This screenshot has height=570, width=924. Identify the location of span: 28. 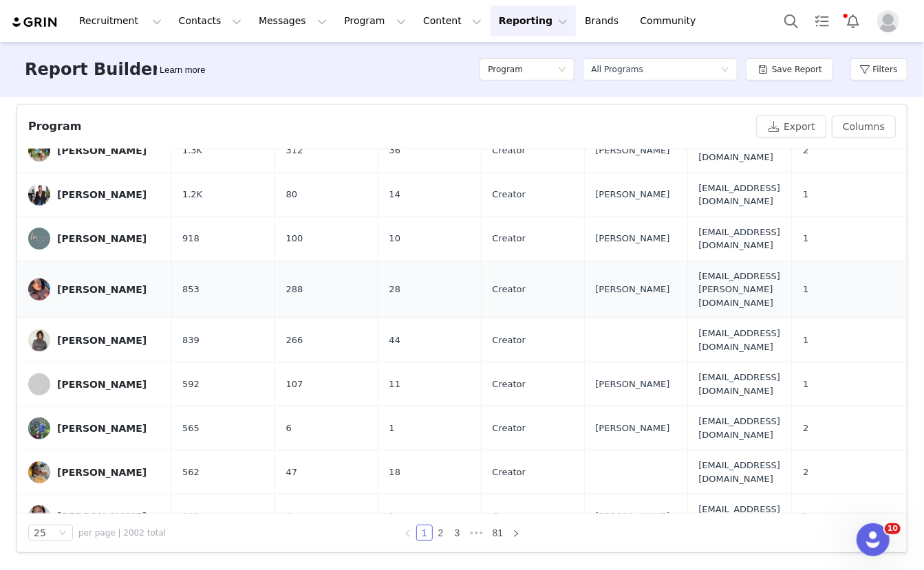
(395, 289).